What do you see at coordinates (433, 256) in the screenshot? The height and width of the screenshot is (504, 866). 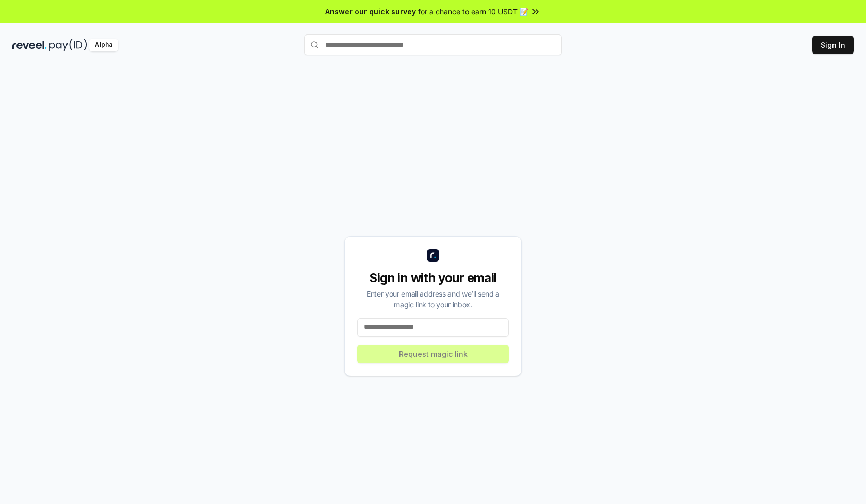 I see `img: logo_small` at bounding box center [433, 256].